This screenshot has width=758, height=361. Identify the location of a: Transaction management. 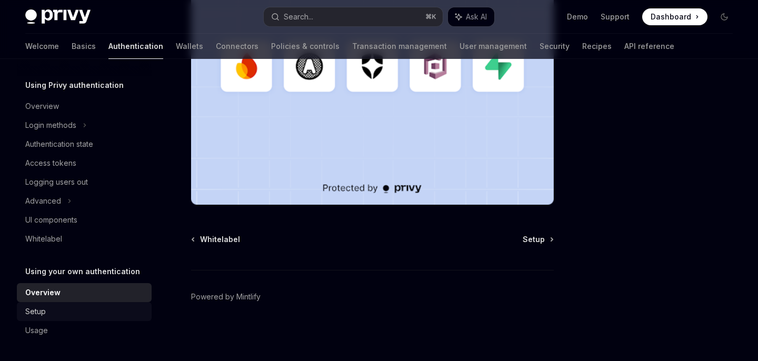
(400, 46).